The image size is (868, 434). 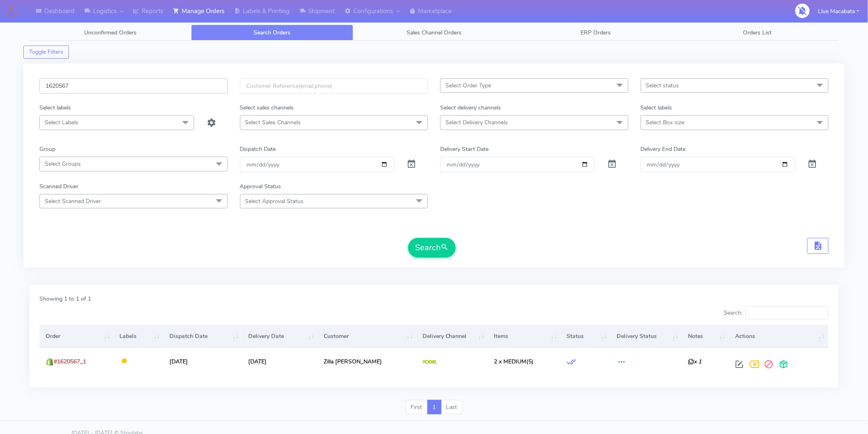 I want to click on span: (5), so click(x=514, y=362).